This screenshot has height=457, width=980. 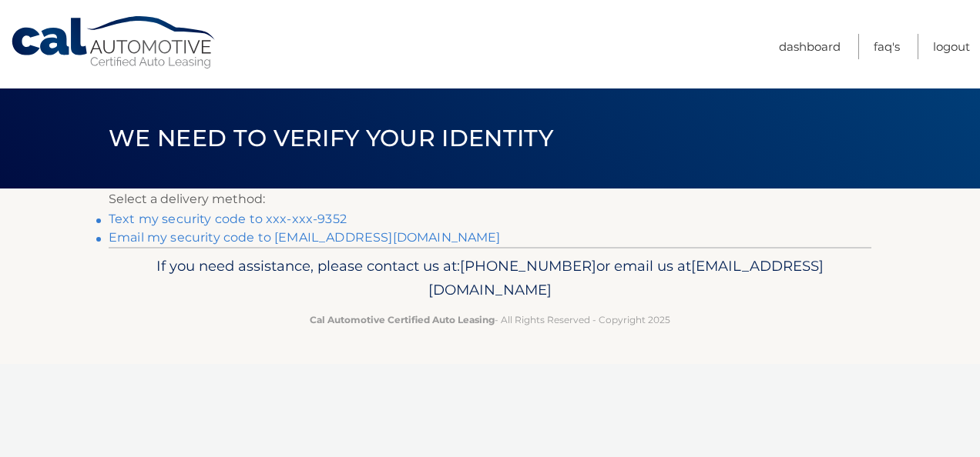 What do you see at coordinates (114, 43) in the screenshot?
I see `a: Cal Automotive` at bounding box center [114, 43].